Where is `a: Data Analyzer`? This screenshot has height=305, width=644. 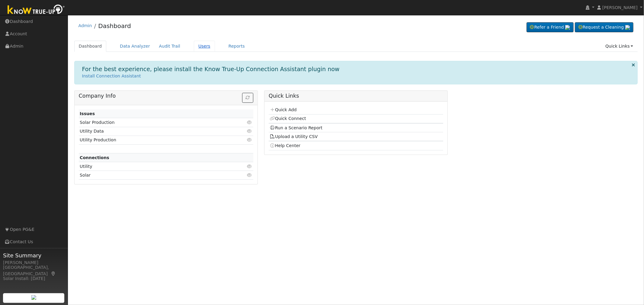 a: Data Analyzer is located at coordinates (135, 46).